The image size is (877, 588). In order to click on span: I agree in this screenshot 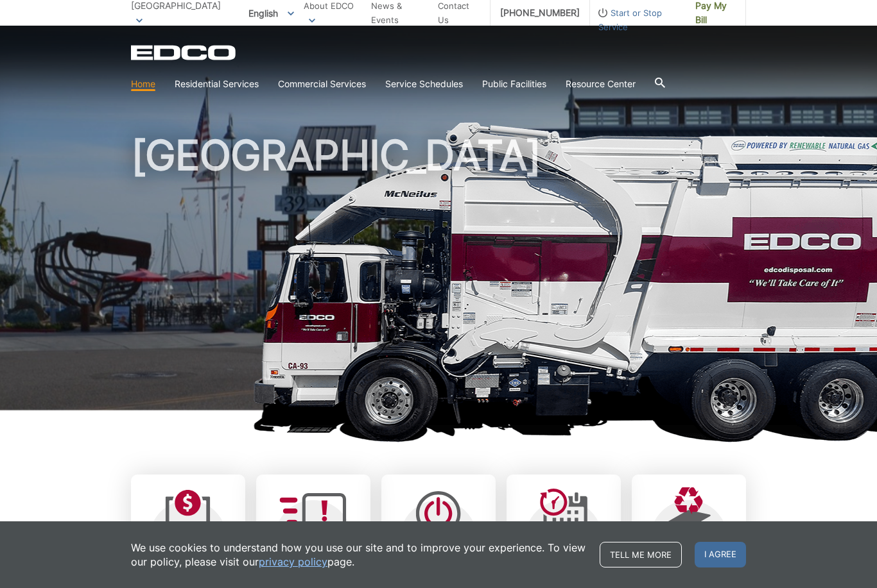, I will do `click(720, 555)`.